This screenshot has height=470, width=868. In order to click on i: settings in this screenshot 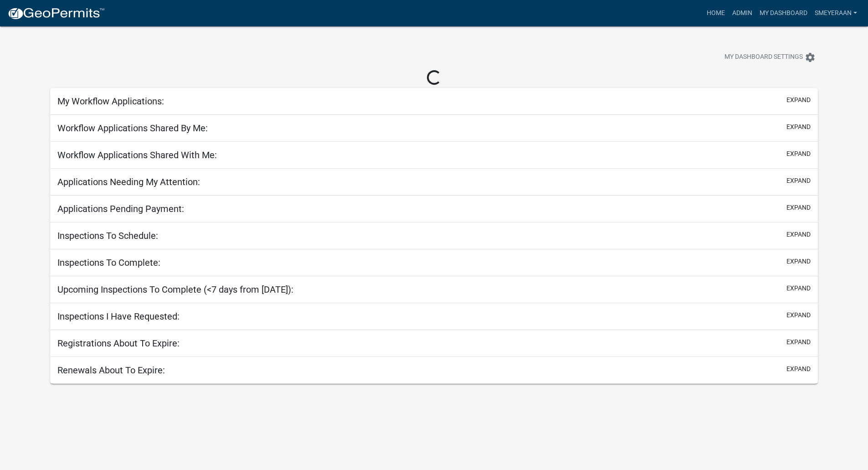, I will do `click(810, 58)`.